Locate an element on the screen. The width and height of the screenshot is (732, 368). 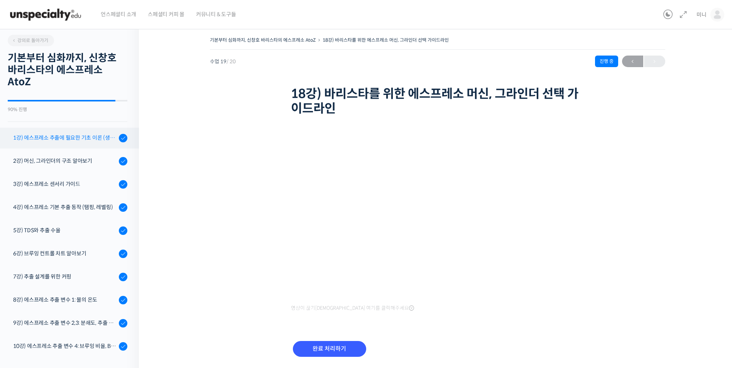
span: 수업 19 is located at coordinates (223, 61).